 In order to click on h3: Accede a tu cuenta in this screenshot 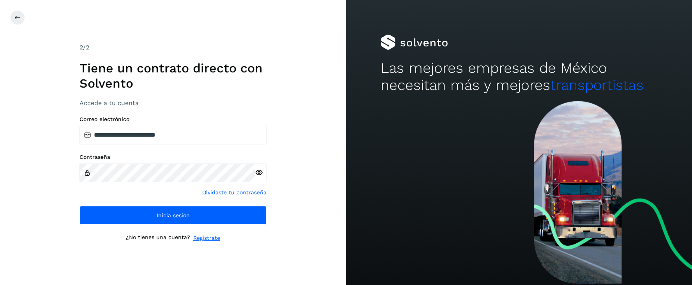, I will do `click(173, 103)`.